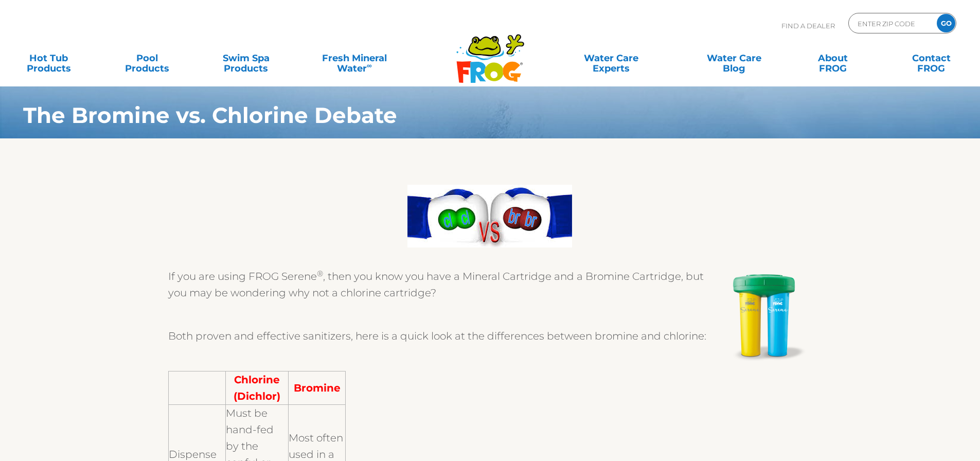 The image size is (980, 461). Describe the element at coordinates (490, 336) in the screenshot. I see `p: Both proven and effective sanitizers, here is a quick look at the differences between bromine and...` at that location.